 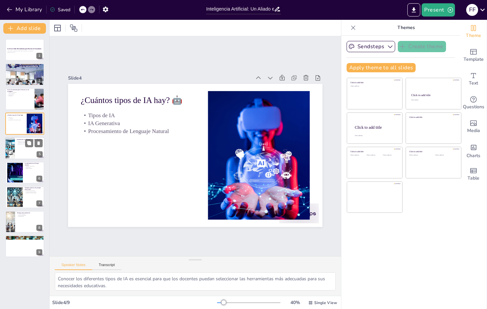 I want to click on span: Table, so click(x=474, y=178).